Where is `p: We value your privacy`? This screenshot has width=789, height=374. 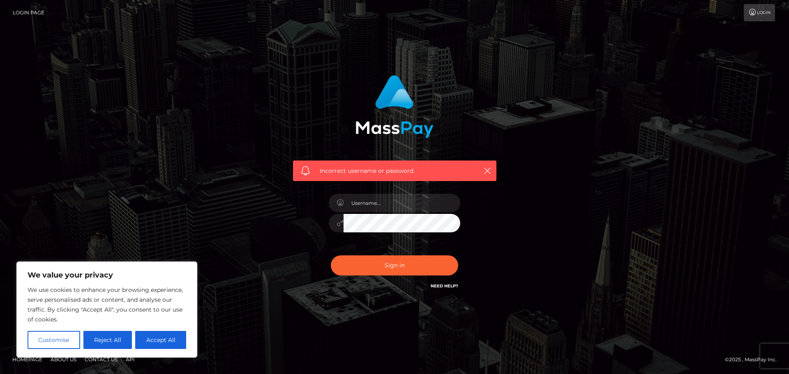
p: We value your privacy is located at coordinates (107, 275).